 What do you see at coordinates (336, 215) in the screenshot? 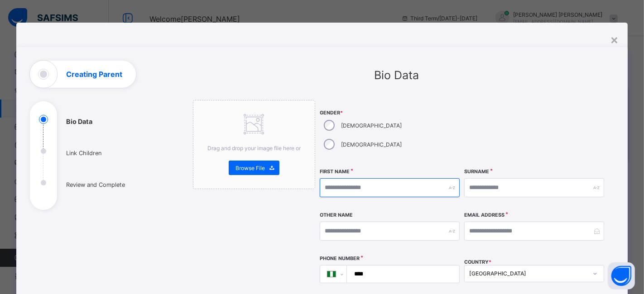
I see `label: Other Name` at bounding box center [336, 215].